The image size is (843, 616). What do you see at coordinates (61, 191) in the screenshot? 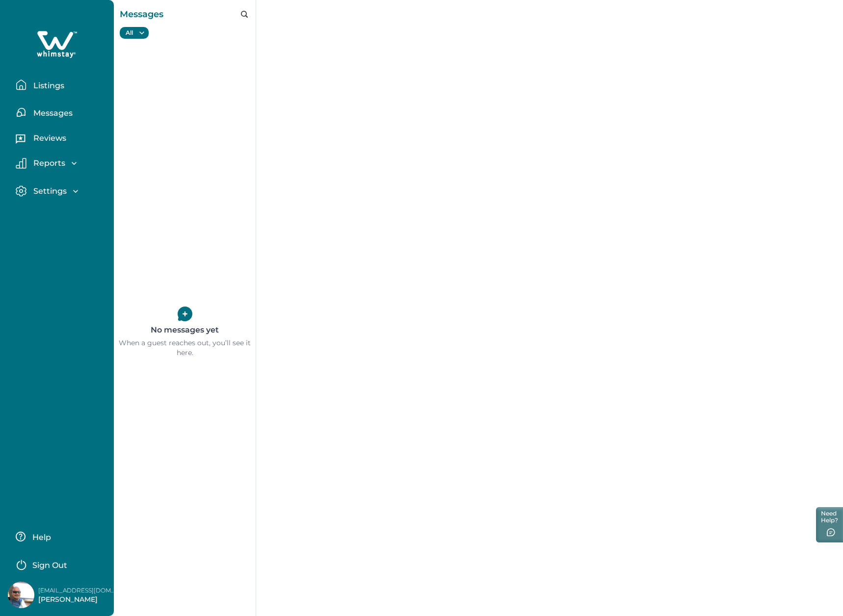
I see `button: Settings` at bounding box center [61, 191].